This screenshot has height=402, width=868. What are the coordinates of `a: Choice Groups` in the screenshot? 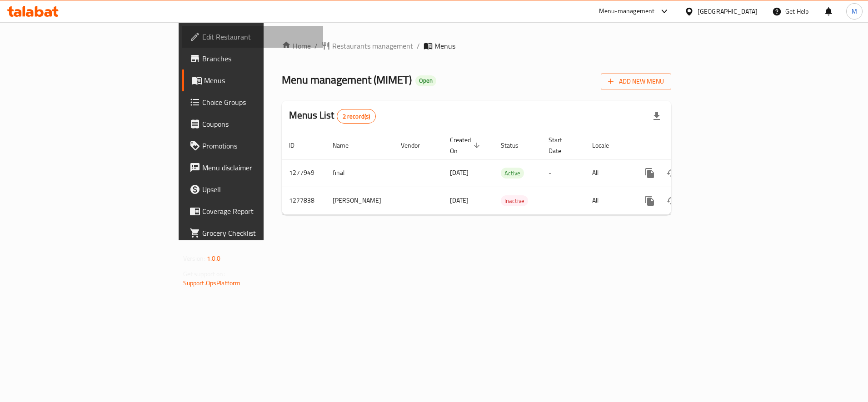 It's located at (253, 102).